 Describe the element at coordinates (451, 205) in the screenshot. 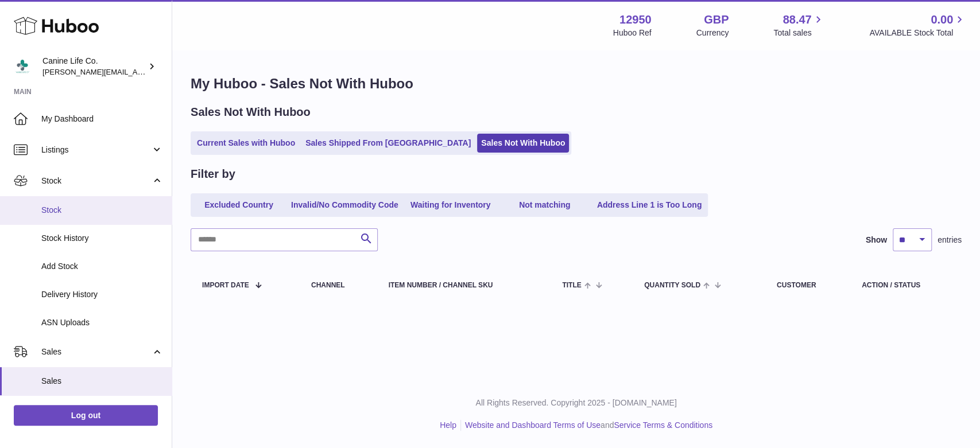

I see `a: Waiting for Inventory` at that location.